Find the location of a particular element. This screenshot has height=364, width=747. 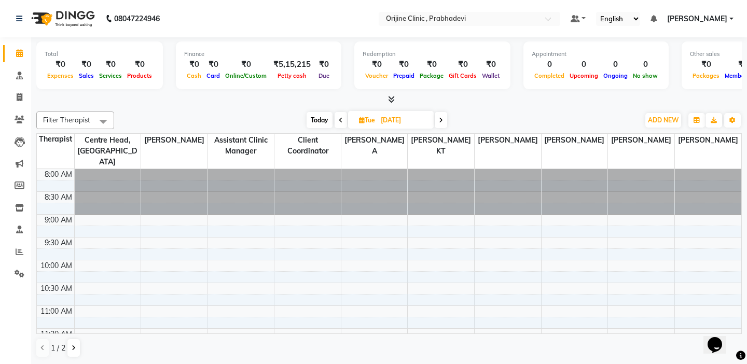

span: Assistant Clinic Manager is located at coordinates (241, 146).